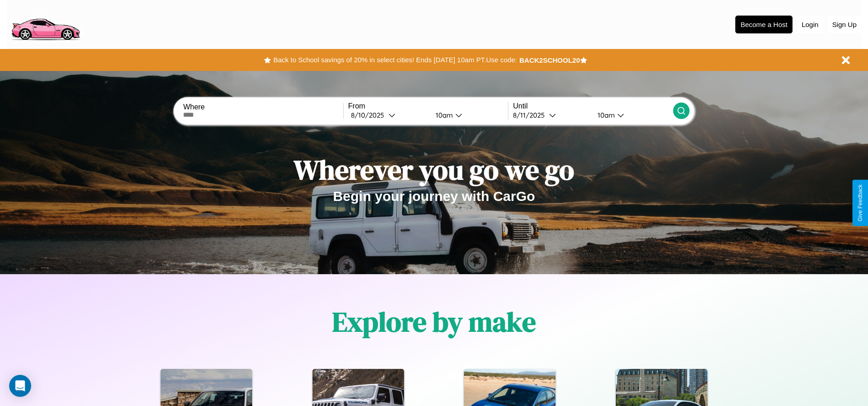  What do you see at coordinates (370, 115) in the screenshot?
I see `div: 8 / 10 / 2025` at bounding box center [370, 115].